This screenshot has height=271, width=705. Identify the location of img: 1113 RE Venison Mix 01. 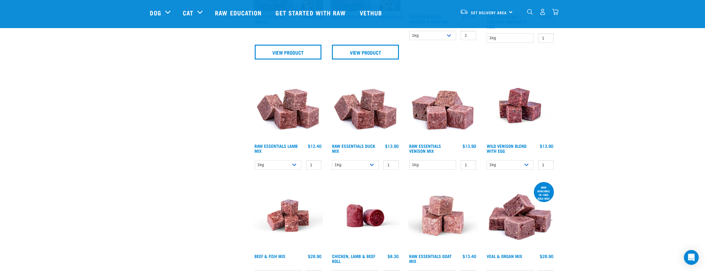
(443, 106).